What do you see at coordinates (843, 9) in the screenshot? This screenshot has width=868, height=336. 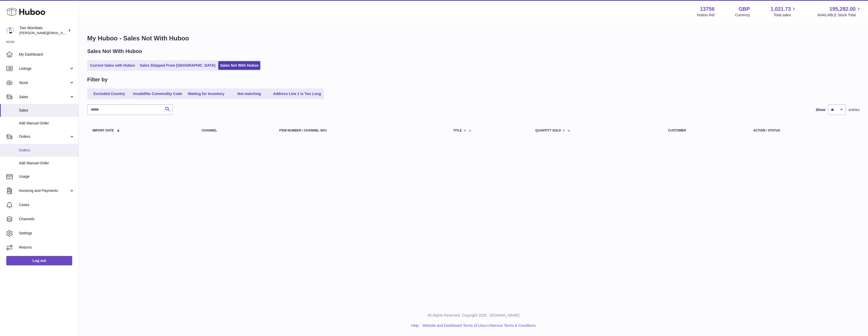 I see `span: 195,282.00` at bounding box center [843, 9].